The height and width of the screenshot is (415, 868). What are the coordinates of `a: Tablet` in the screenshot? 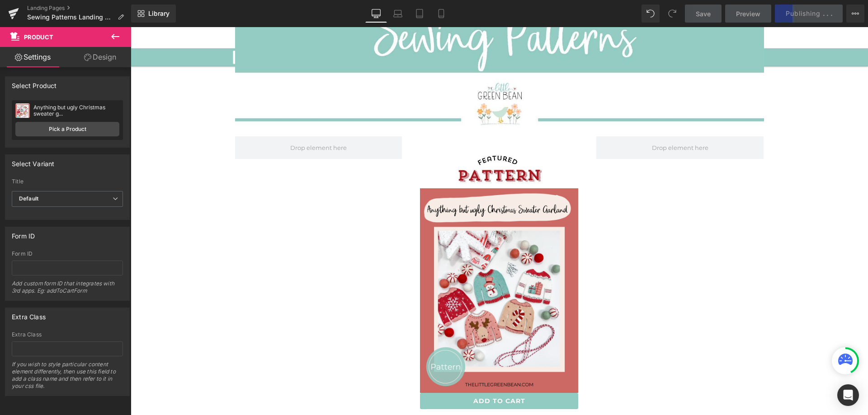 It's located at (419, 14).